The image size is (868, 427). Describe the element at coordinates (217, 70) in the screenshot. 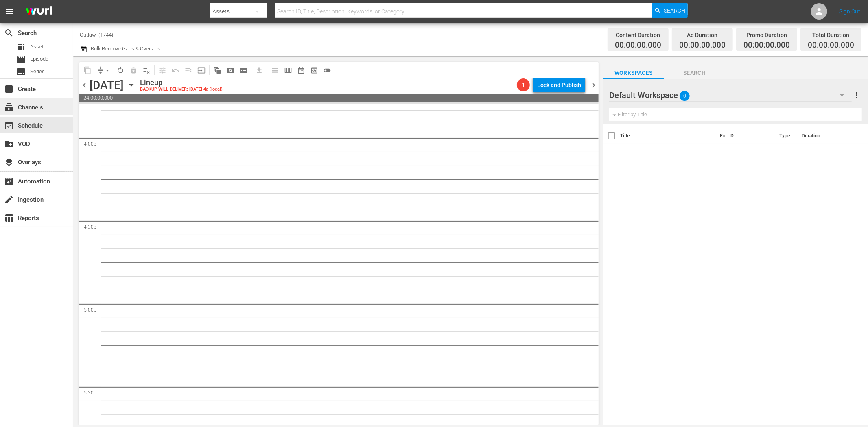

I see `span: auto_awesome_motion_outlined` at that location.